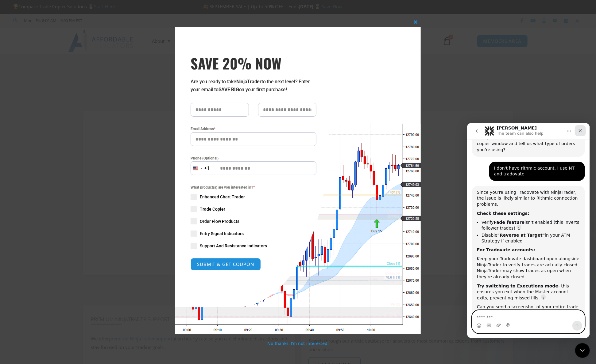 The height and width of the screenshot is (364, 596). Describe the element at coordinates (22, 8) in the screenshot. I see `img: Profile image for Solomon` at that location.